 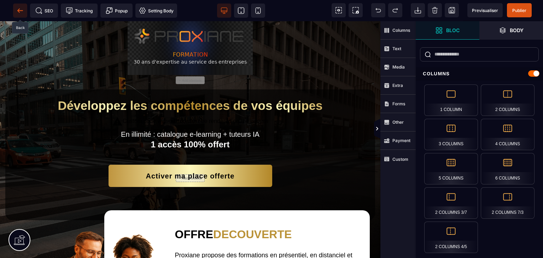 What do you see at coordinates (190, 154) in the screenshot?
I see `button: Activer ma place offerte` at bounding box center [190, 154].